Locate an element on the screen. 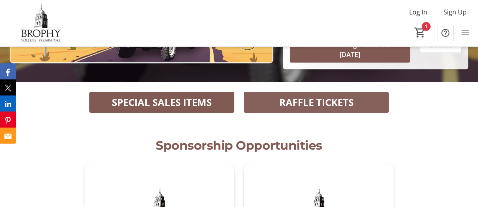 Image resolution: width=478 pixels, height=207 pixels. button: RAFFLE TICKETS is located at coordinates (316, 103).